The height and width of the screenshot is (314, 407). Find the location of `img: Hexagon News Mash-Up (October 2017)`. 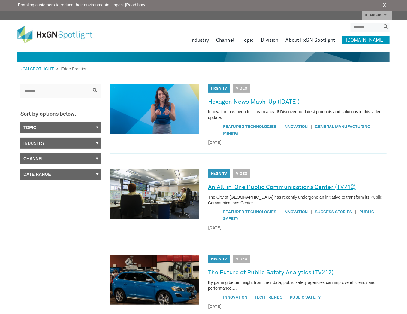

img: Hexagon News Mash-Up (October 2017) is located at coordinates (155, 109).